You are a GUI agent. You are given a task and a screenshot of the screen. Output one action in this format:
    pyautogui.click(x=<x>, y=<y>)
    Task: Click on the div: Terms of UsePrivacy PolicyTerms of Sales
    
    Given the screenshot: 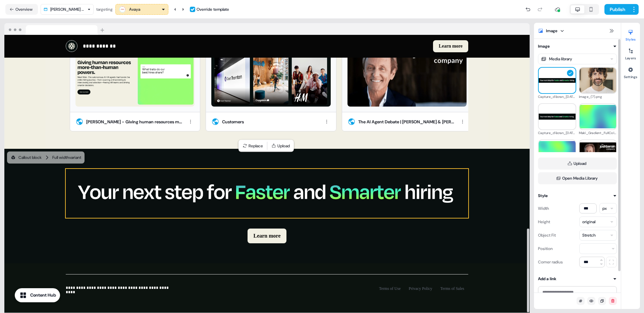 What is the action you would take?
    pyautogui.click(x=422, y=289)
    